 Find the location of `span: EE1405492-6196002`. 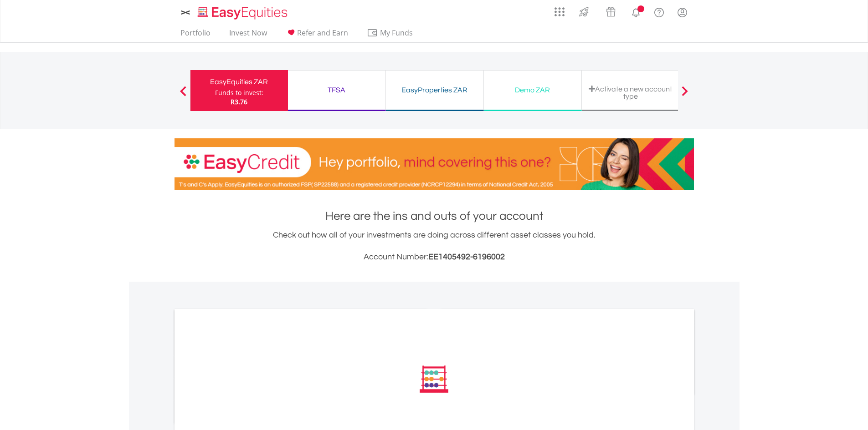

span: EE1405492-6196002 is located at coordinates (467, 257).